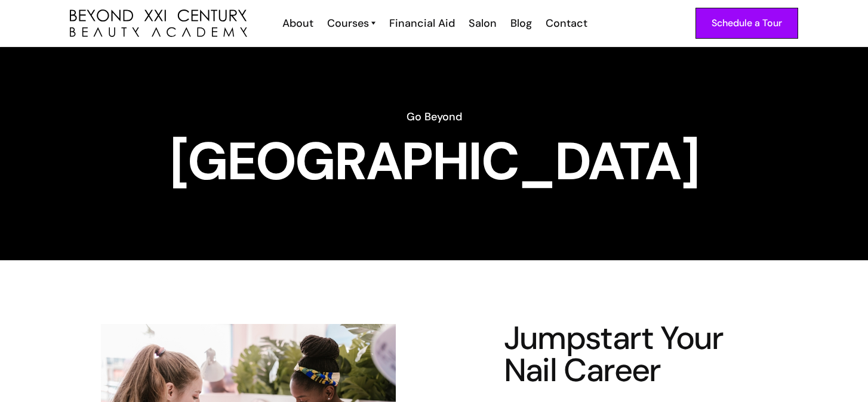 This screenshot has width=868, height=402. Describe the element at coordinates (297, 24) in the screenshot. I see `a: About` at that location.